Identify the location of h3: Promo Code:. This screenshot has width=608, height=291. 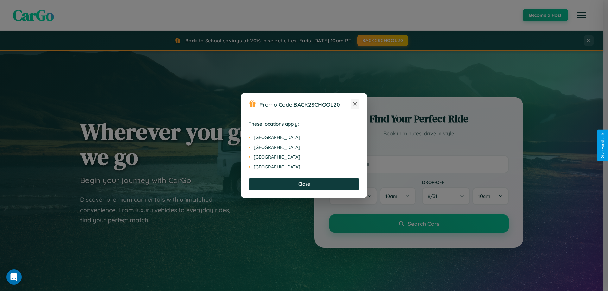
(305, 104).